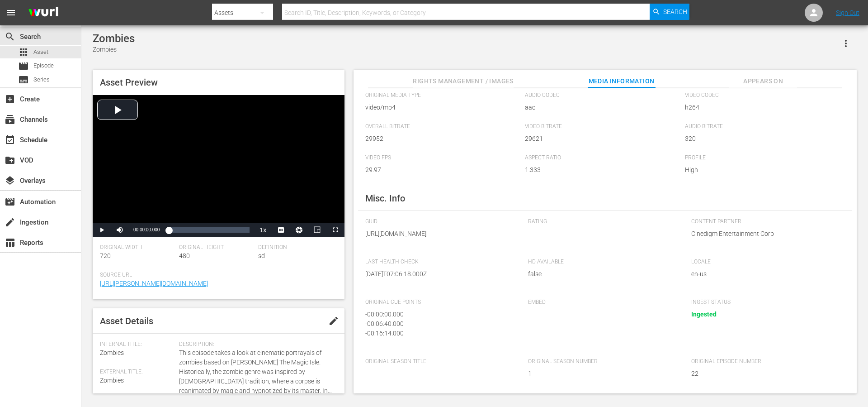 The image size is (868, 407). What do you see at coordinates (766, 362) in the screenshot?
I see `span: Original Episode Number` at bounding box center [766, 362].